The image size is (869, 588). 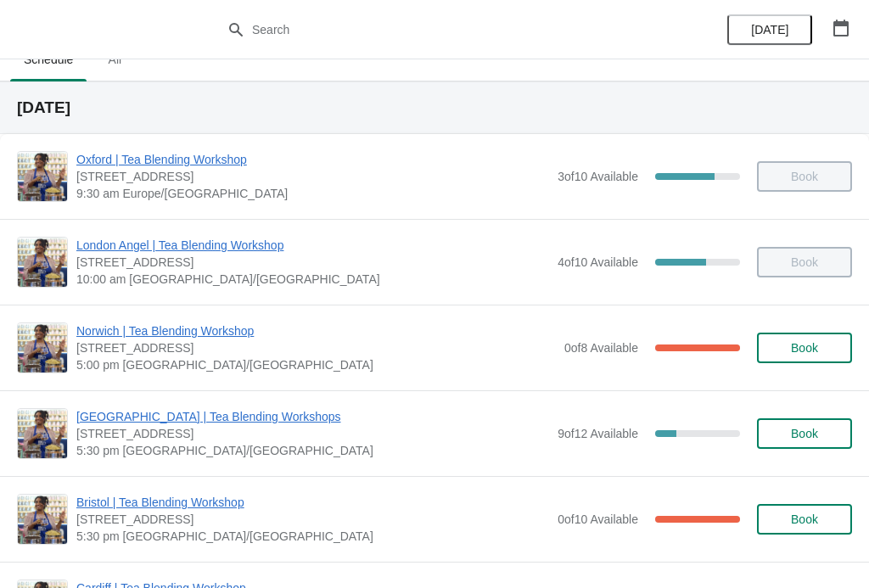 I want to click on img: Oxford | Tea Blending Workshop | 23 High Street, Oxford, OX1 4AH | 9:30 am Europe/London, so click(x=42, y=176).